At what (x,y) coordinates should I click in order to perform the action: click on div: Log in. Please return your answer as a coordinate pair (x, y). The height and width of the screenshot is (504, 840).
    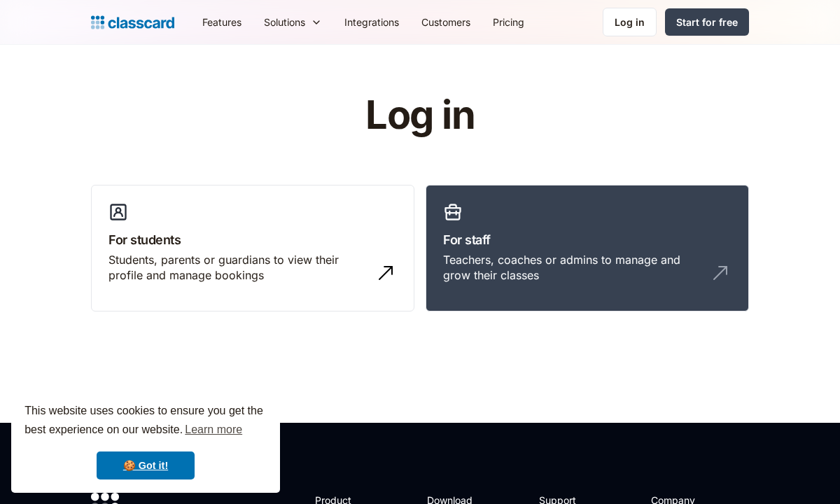
    Looking at the image, I should click on (629, 22).